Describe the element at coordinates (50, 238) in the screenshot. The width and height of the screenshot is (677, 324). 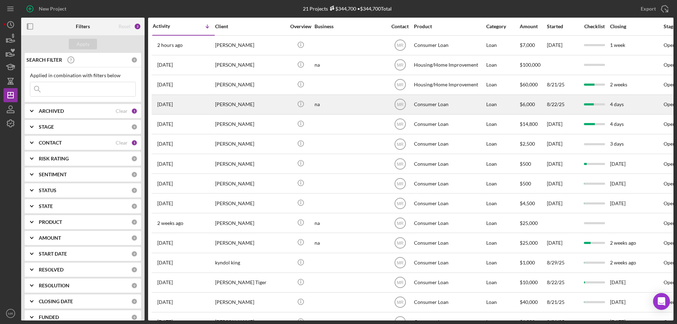
I see `b: AMOUNT` at that location.